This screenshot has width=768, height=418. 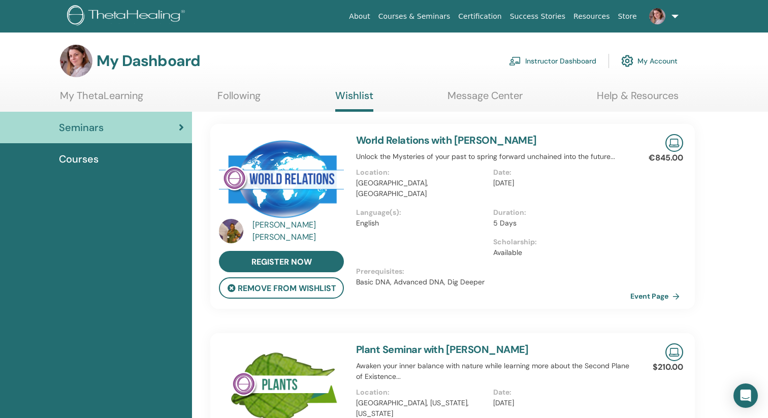 I want to click on img: chalkboard-teacher.svg, so click(x=515, y=61).